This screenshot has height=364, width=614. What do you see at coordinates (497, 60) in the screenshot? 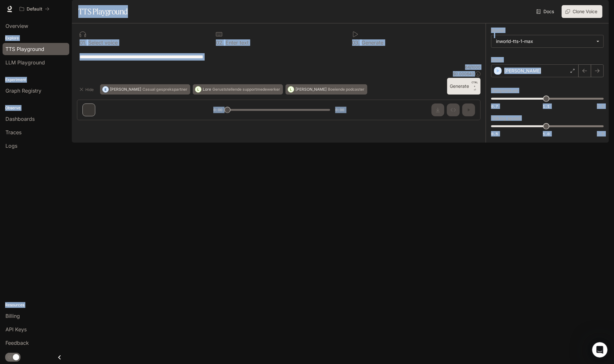
I see `p: Voice` at bounding box center [497, 60].